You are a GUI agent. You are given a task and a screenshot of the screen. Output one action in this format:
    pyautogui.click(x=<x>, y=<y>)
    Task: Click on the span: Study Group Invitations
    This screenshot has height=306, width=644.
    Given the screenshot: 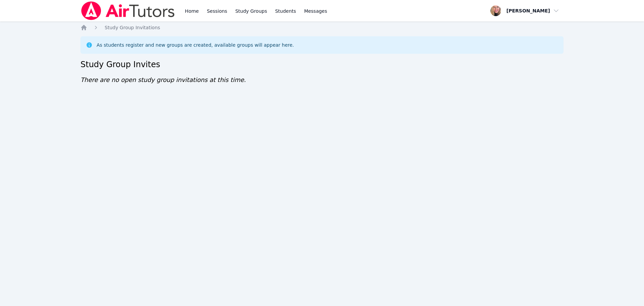 What is the action you would take?
    pyautogui.click(x=132, y=28)
    